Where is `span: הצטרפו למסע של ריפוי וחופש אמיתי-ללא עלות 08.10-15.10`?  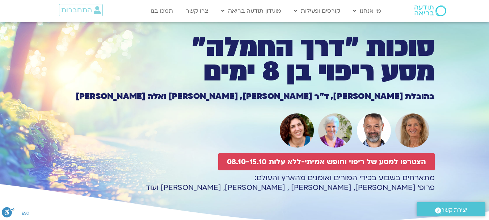
span: הצטרפו למסע של ריפוי וחופש אמיתי-ללא עלות 08.10-15.10 is located at coordinates (327, 162).